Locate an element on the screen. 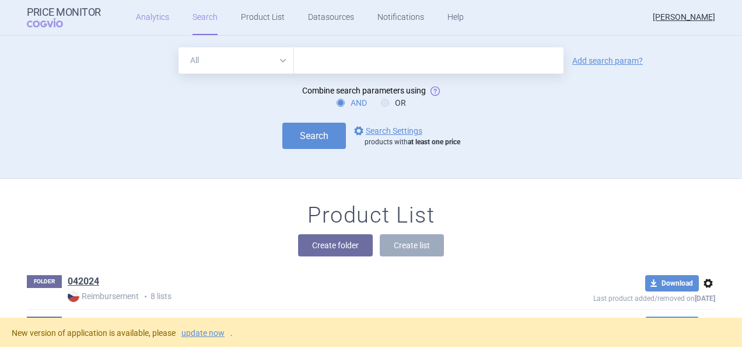  strong: Price Monitor is located at coordinates (64, 12).